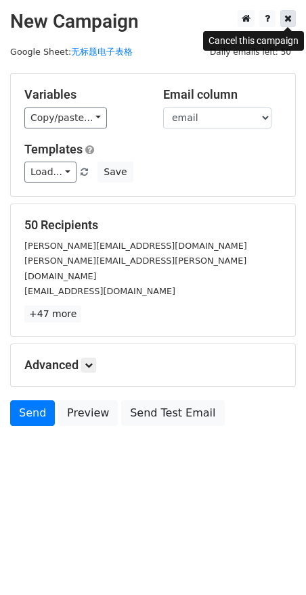 This screenshot has width=306, height=595. What do you see at coordinates (250, 51) in the screenshot?
I see `a: Daily emails left: 50` at bounding box center [250, 51].